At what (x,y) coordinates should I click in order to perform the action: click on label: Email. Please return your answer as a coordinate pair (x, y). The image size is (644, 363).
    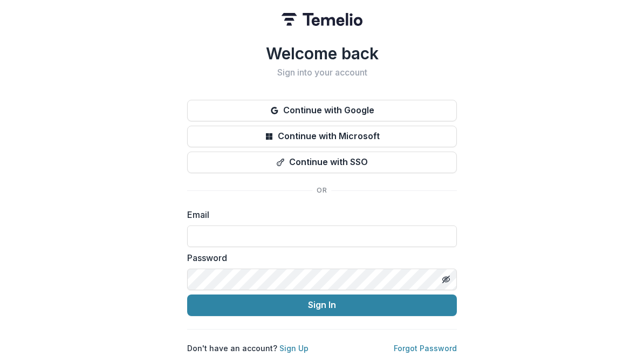
    Looking at the image, I should click on (319, 215).